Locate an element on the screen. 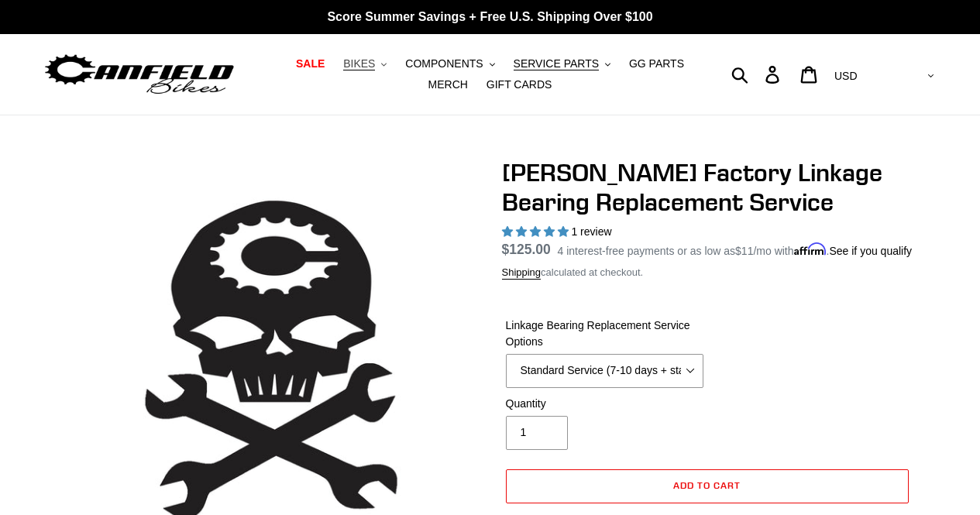 This screenshot has height=515, width=980. span: Add to cart is located at coordinates (707, 485).